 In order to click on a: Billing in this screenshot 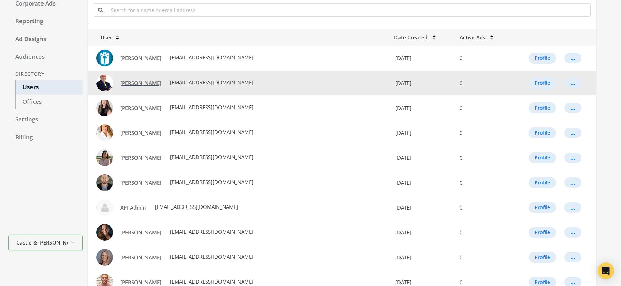, I will do `click(45, 138)`.